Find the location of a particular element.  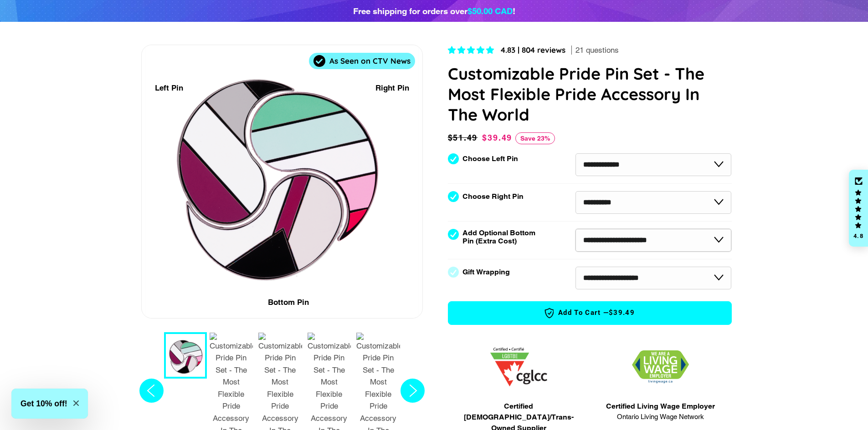

button: Add to Cart —$39.49 is located at coordinates (590, 313).